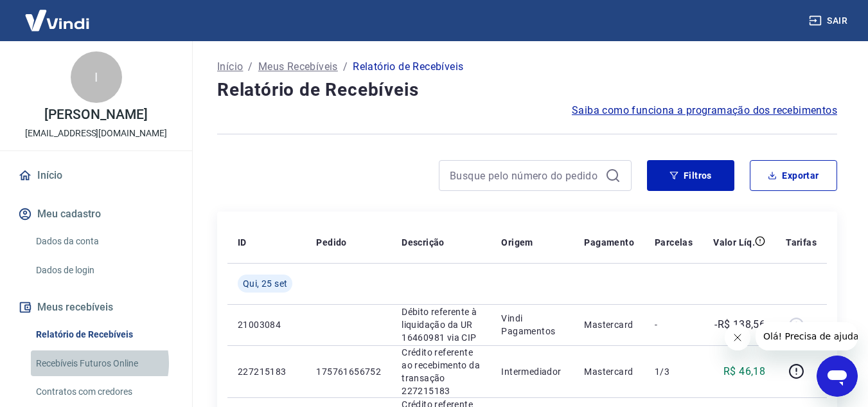 The image size is (868, 407). I want to click on span: Qui, 25 set, so click(265, 284).